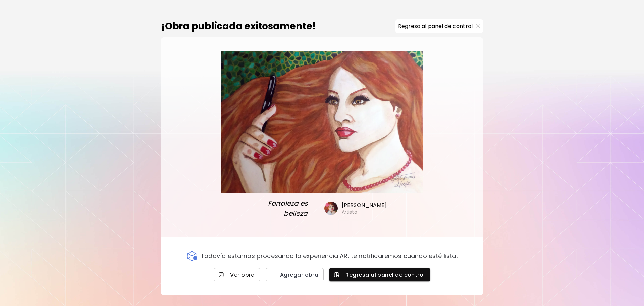 The image size is (644, 306). Describe the element at coordinates (322, 122) in the screenshot. I see `img: large.webp` at that location.